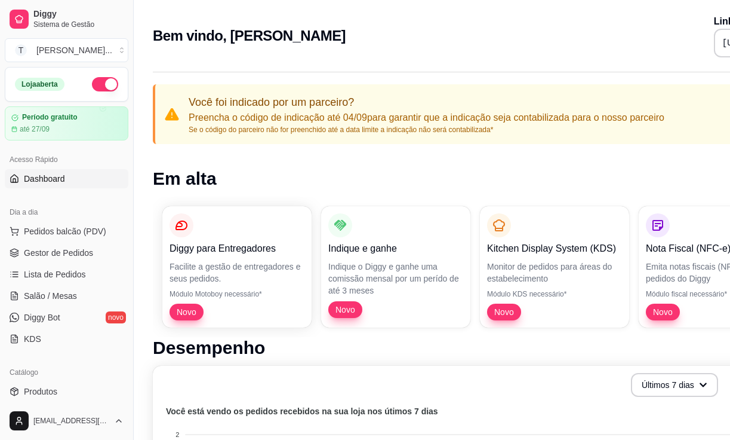 The height and width of the screenshot is (440, 730). Describe the element at coordinates (55, 274) in the screenshot. I see `span: Lista de Pedidos` at that location.